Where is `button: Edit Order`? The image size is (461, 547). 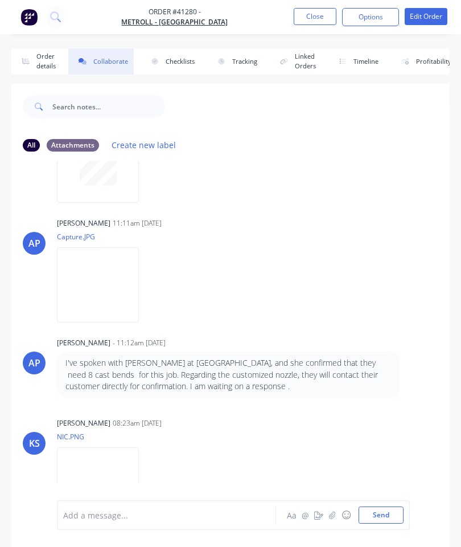 button: Edit Order is located at coordinates (426, 17).